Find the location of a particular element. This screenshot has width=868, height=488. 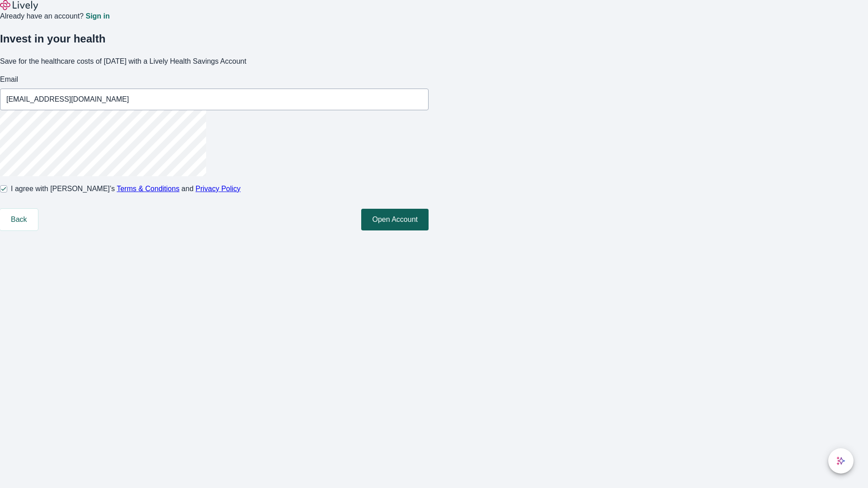

button: chat is located at coordinates (840, 461).